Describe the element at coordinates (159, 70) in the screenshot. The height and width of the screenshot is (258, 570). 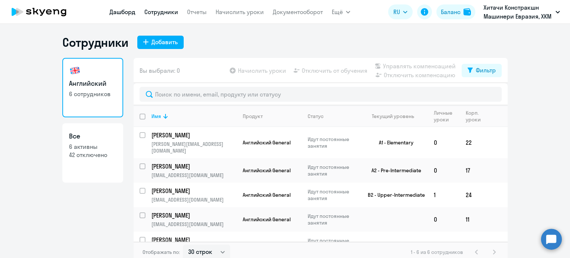
I see `span: Вы выбрали: 0` at that location.